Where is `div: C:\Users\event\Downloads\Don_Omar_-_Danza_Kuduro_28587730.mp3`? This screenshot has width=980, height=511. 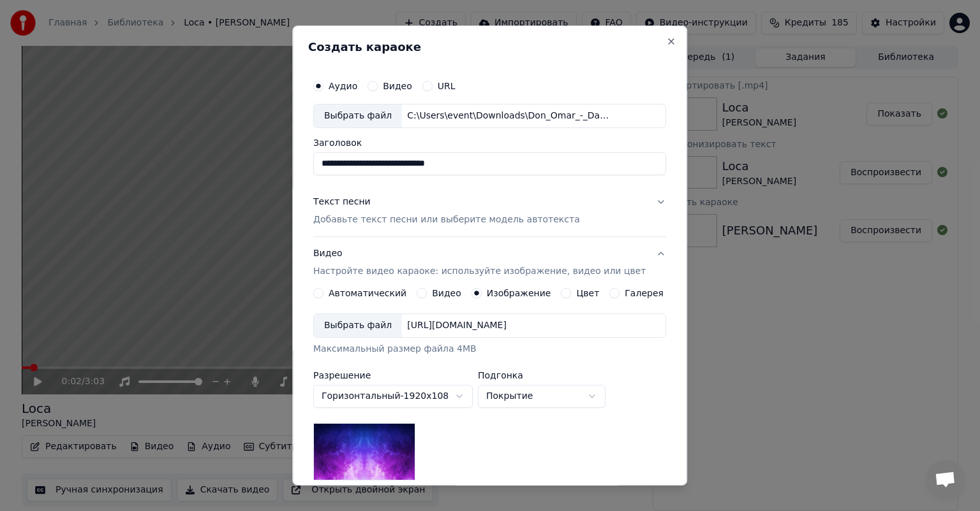
div: C:\Users\event\Downloads\Don_Omar_-_Danza_Kuduro_28587730.mp3 is located at coordinates (510, 116).